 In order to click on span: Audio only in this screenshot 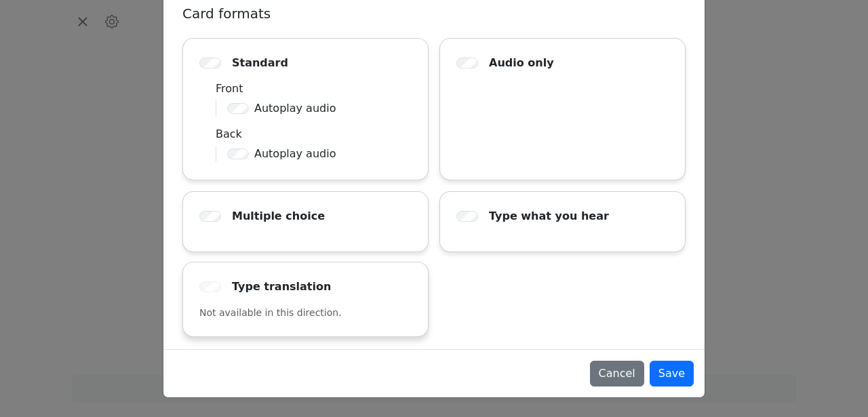, I will do `click(521, 63)`.